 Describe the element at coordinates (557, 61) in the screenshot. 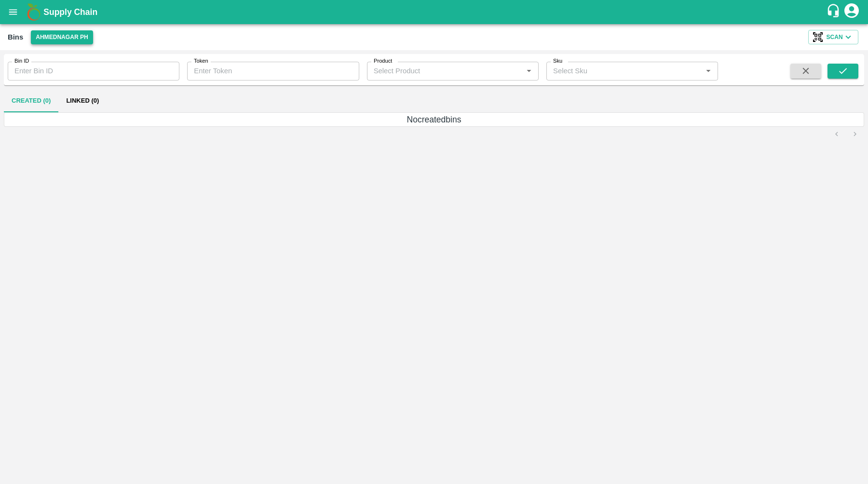

I see `label: Sku` at that location.